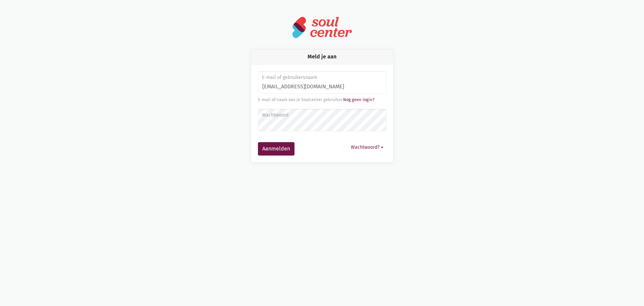 This screenshot has width=644, height=306. I want to click on button: Aanmelden, so click(276, 149).